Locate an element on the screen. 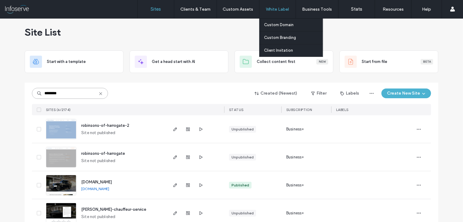  span: Site List is located at coordinates (43, 32).